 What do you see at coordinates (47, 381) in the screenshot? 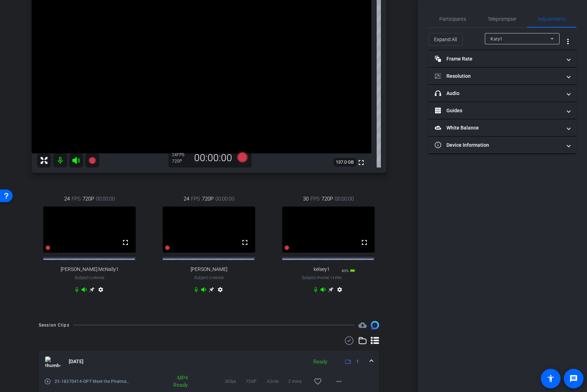
I see `mat-icon: play_circle_outline` at bounding box center [47, 381].